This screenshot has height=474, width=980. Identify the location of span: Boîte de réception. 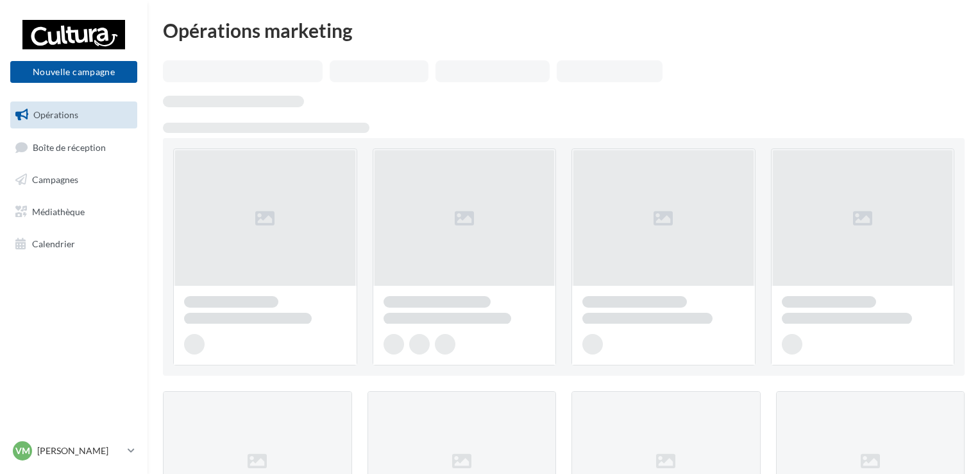
(69, 146).